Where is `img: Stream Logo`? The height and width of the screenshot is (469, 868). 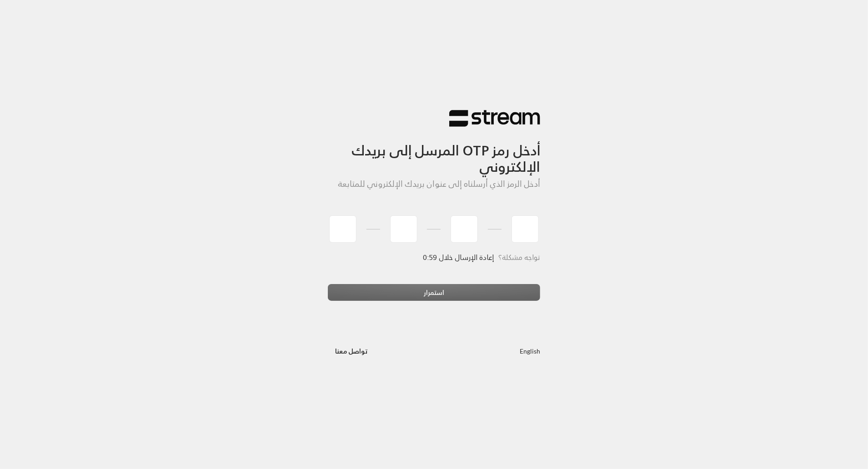 img: Stream Logo is located at coordinates (495, 118).